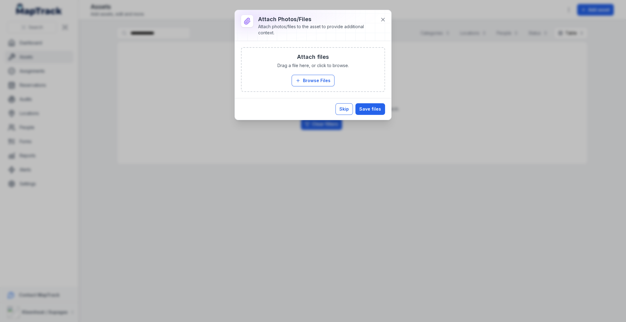  Describe the element at coordinates (317, 30) in the screenshot. I see `div: Attach photos/files to the asset to provide additional context.` at that location.